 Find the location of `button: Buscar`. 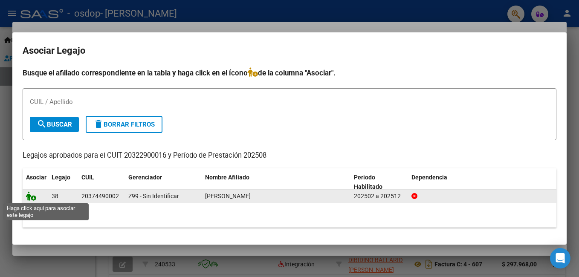

button: Buscar is located at coordinates (54, 125).